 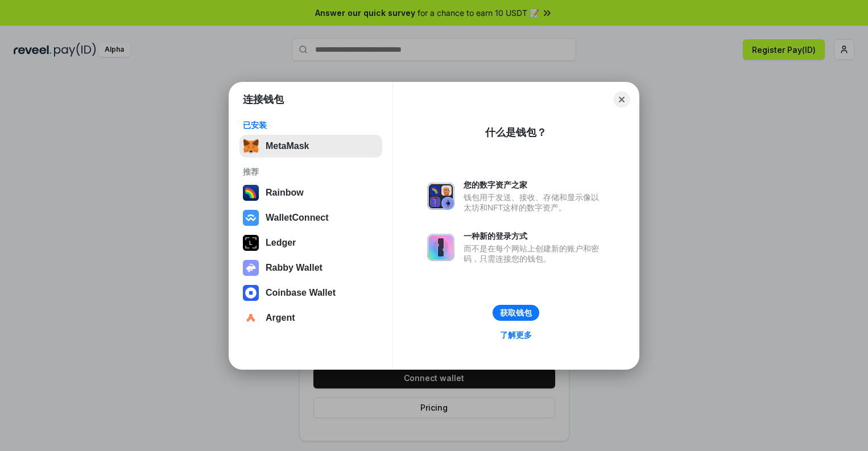 What do you see at coordinates (310, 268) in the screenshot?
I see `button: Rabby Wallet` at bounding box center [310, 268].